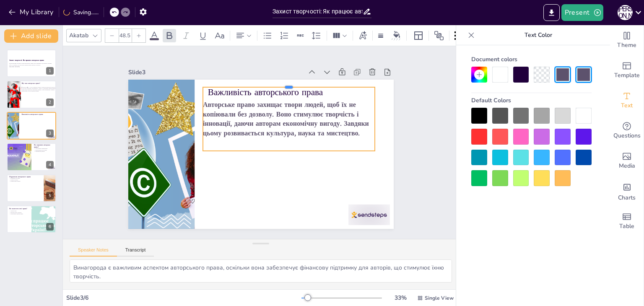 The width and height of the screenshot is (644, 306). What do you see at coordinates (19, 212) in the screenshot?
I see `p: Використання ліцензій` at bounding box center [19, 212].